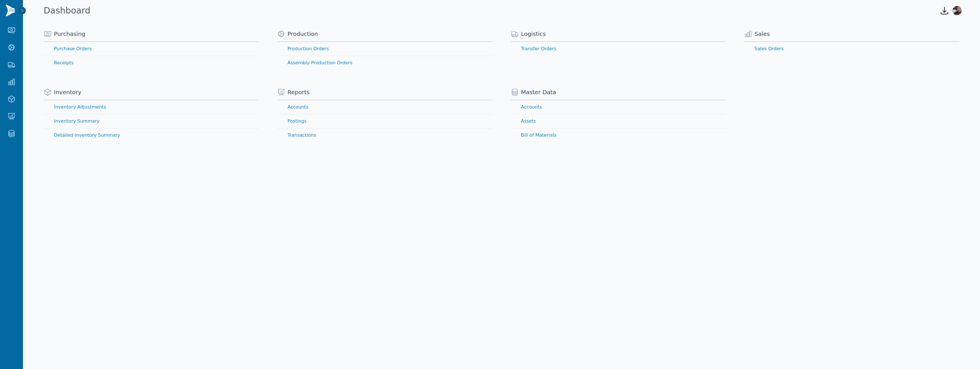 Image resolution: width=980 pixels, height=369 pixels. I want to click on span: Sales, so click(762, 34).